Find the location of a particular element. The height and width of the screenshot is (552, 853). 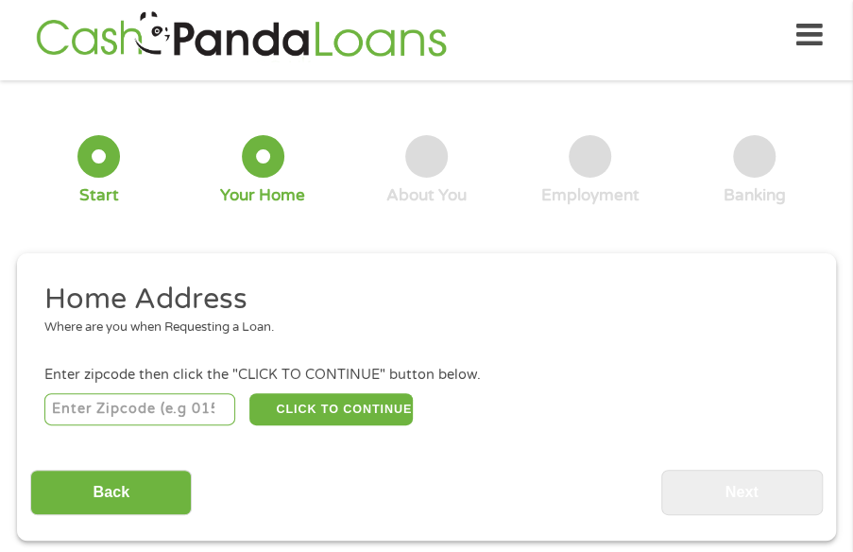

div: Start is located at coordinates (99, 196).